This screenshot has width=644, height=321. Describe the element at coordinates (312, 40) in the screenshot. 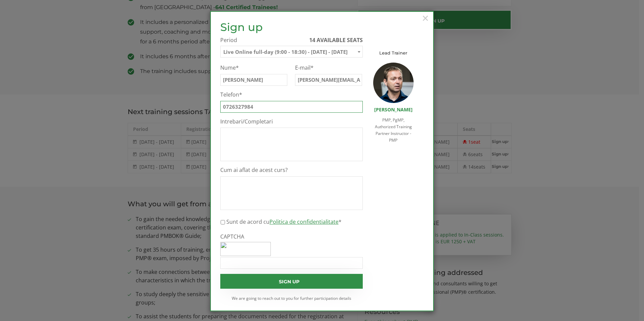

I see `span: 14` at that location.